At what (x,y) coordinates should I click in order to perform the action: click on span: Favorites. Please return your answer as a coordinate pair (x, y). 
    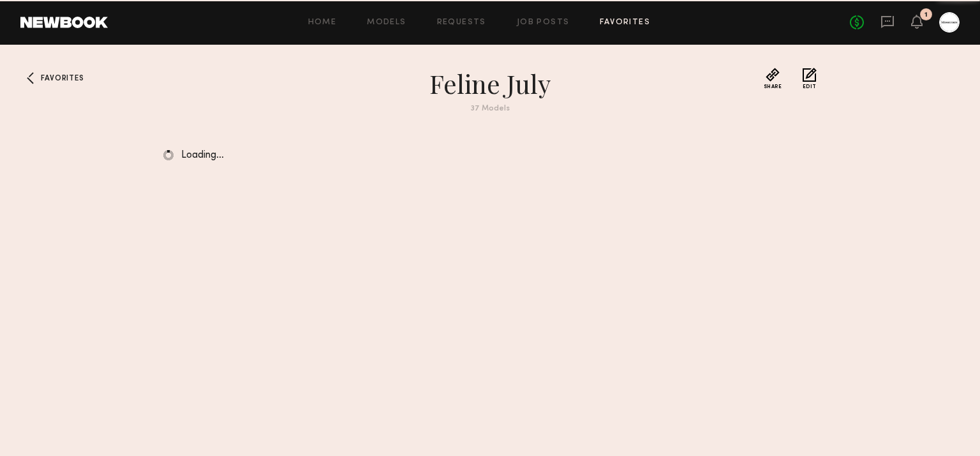
    Looking at the image, I should click on (62, 79).